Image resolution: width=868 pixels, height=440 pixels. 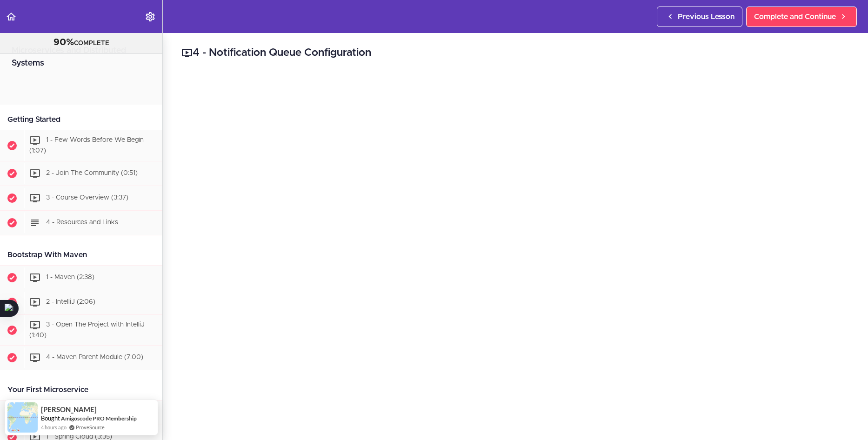 I want to click on div: COMPLETE, so click(x=81, y=43).